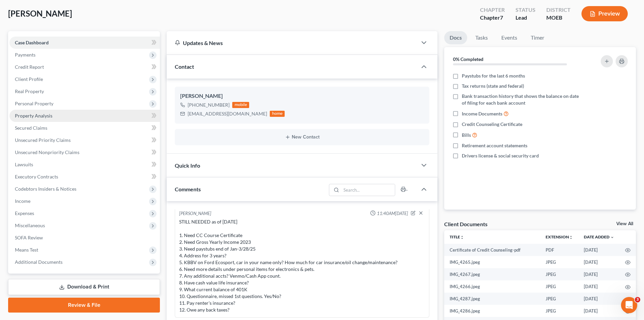  I want to click on span: Means Test, so click(26, 249).